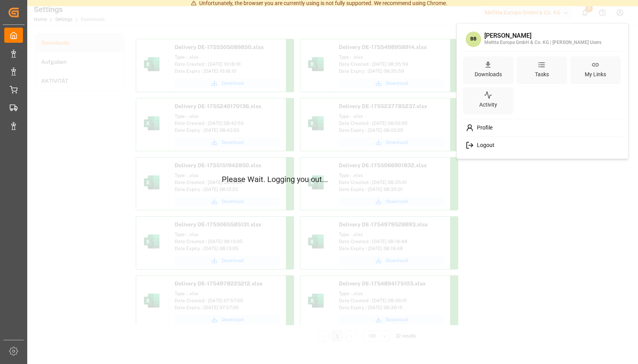  Describe the element at coordinates (473, 40) in the screenshot. I see `span: BB` at that location.